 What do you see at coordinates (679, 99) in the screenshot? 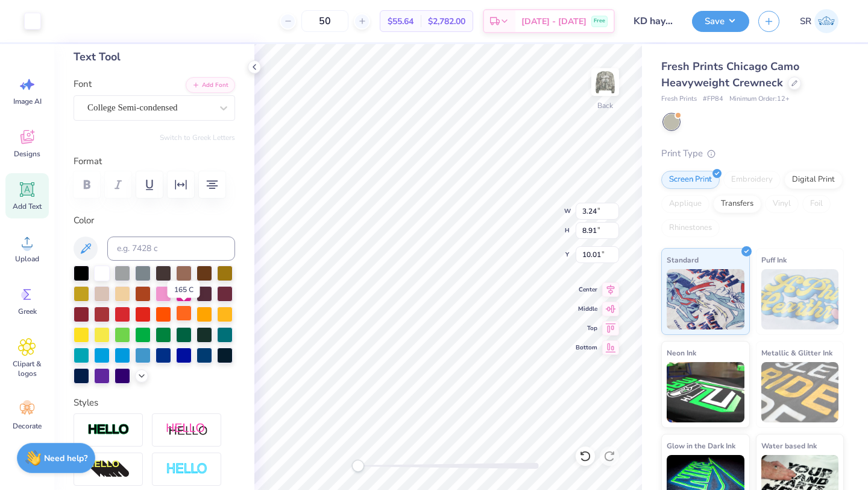
I see `span: Fresh Prints` at bounding box center [679, 99].